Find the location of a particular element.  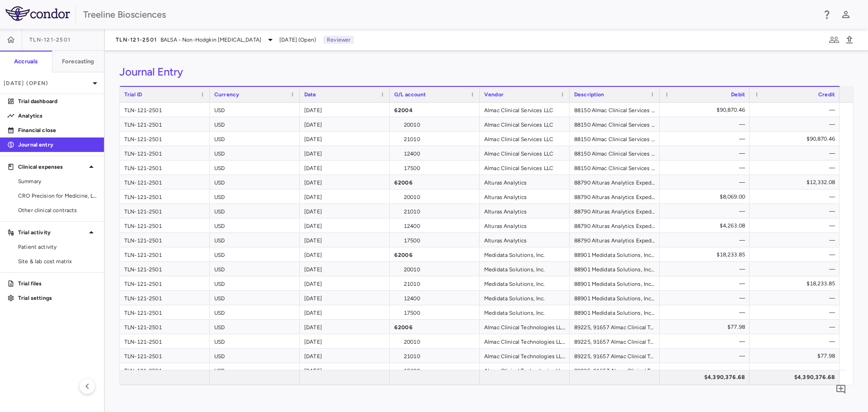

div: $4,390,376.68 is located at coordinates (706, 377).